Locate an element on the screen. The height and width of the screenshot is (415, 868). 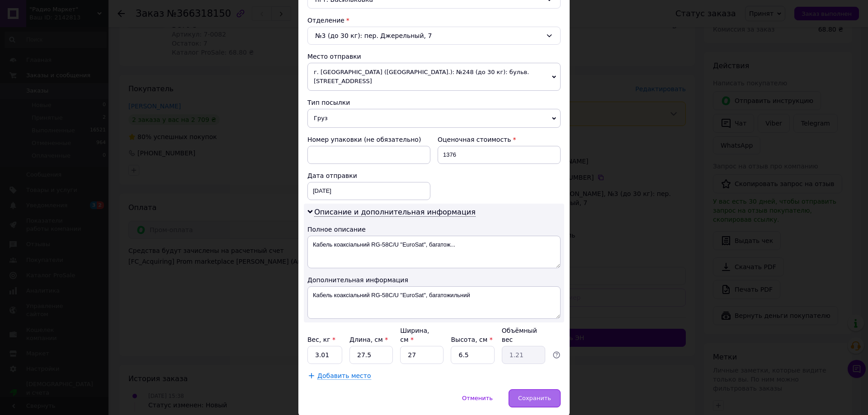
div: Полное описание is located at coordinates (434, 229).